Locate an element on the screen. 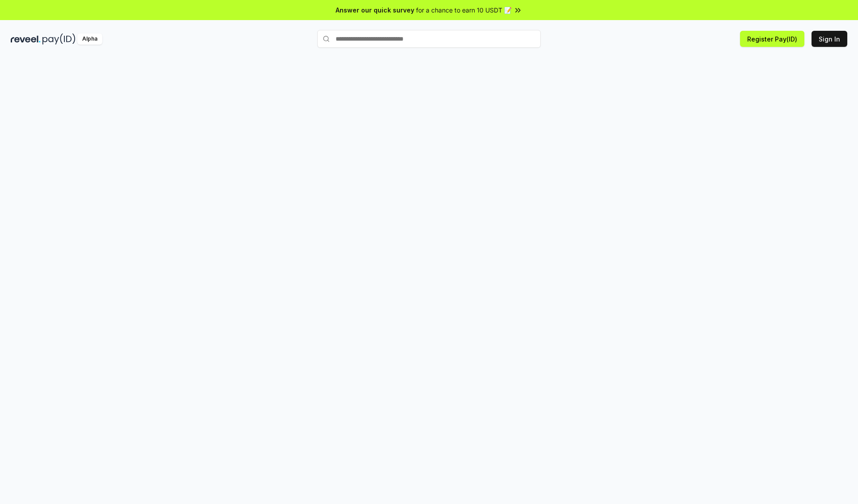 The width and height of the screenshot is (858, 504). span: Answer our quick survey is located at coordinates (375, 10).